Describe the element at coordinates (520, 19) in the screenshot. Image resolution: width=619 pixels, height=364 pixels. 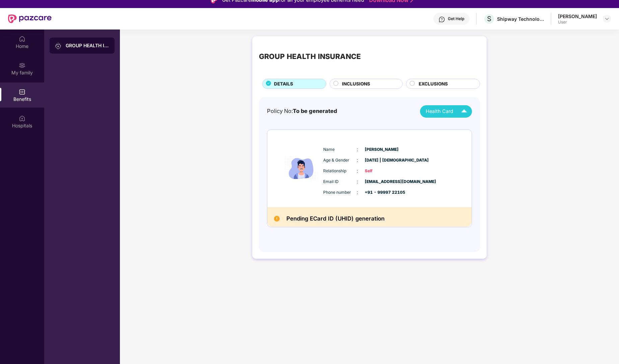
I see `div: Shipway Technology Pvt. Ltd` at that location.